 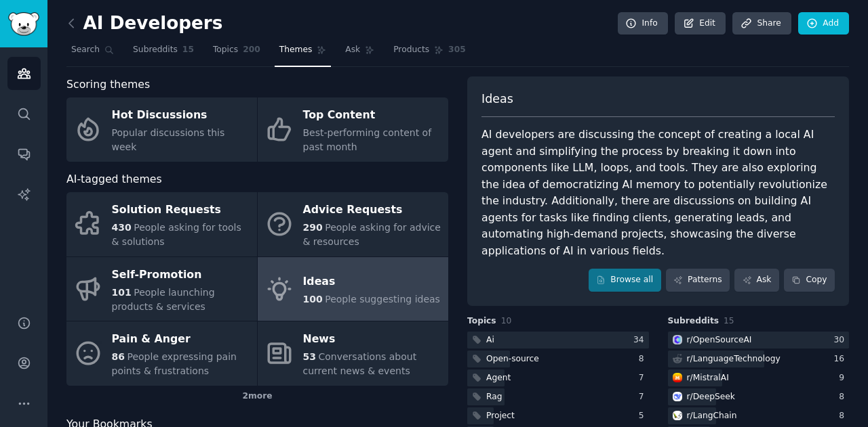 I want to click on span: 10, so click(x=507, y=321).